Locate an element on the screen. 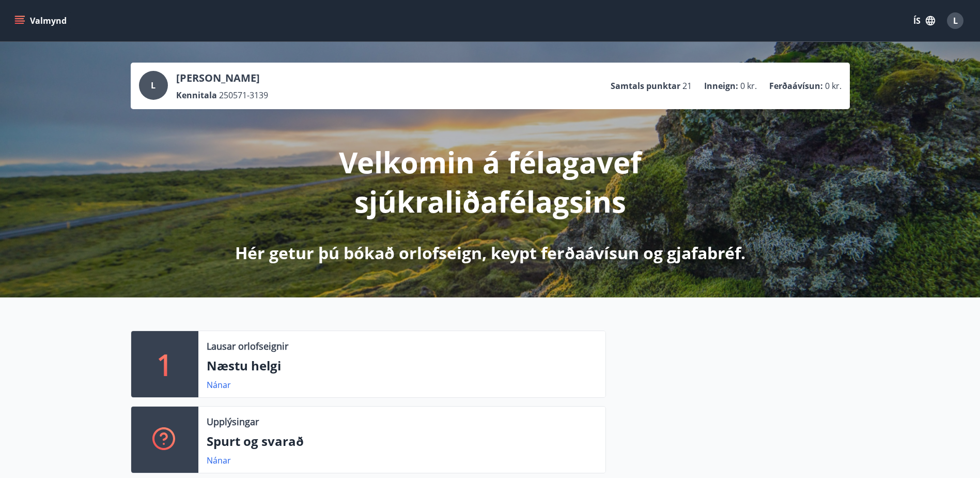 The height and width of the screenshot is (478, 980). p: Upplýsingar is located at coordinates (233, 421).